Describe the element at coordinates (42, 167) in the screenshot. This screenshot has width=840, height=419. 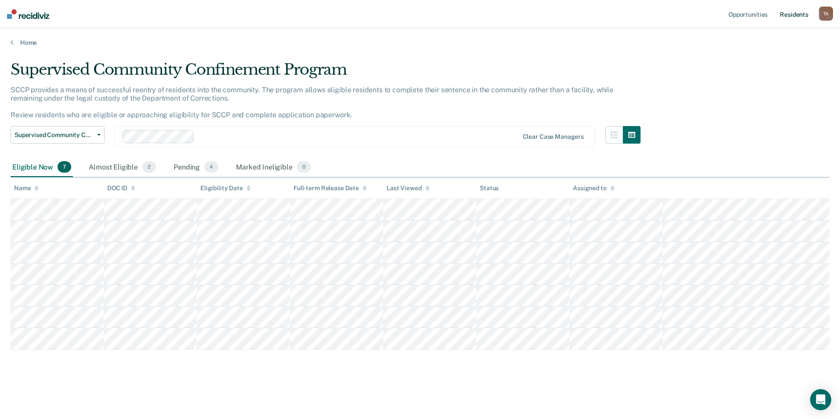
I see `div: Eligible Now7` at that location.